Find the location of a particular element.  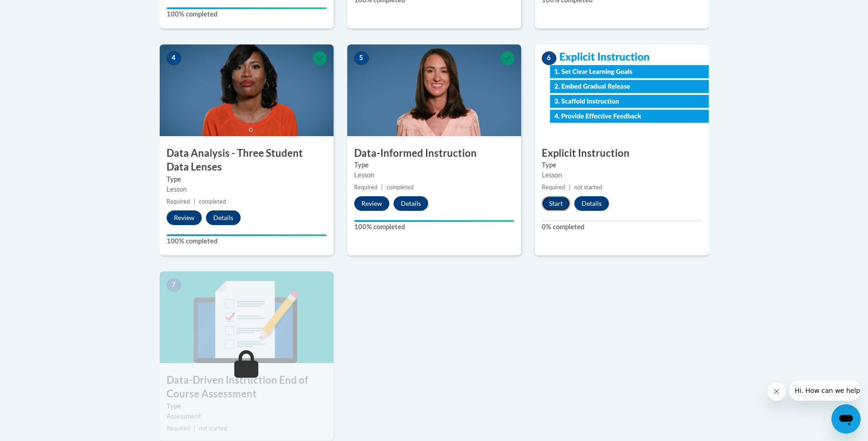

div: Assessment is located at coordinates (247, 416).